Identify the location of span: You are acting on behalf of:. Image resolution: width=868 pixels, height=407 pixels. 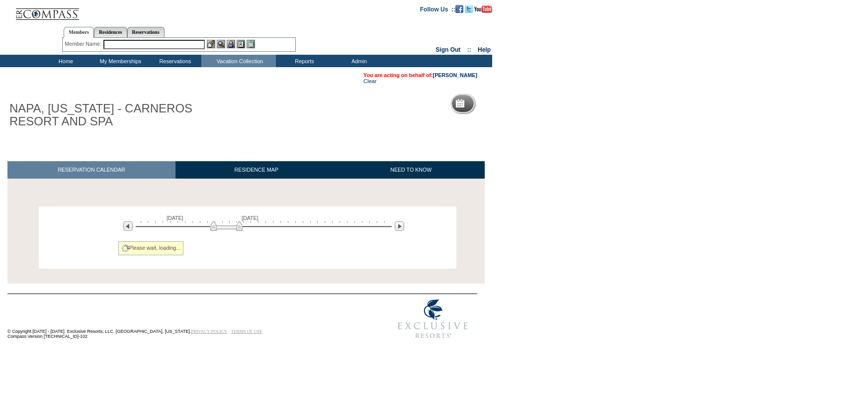
(420, 75).